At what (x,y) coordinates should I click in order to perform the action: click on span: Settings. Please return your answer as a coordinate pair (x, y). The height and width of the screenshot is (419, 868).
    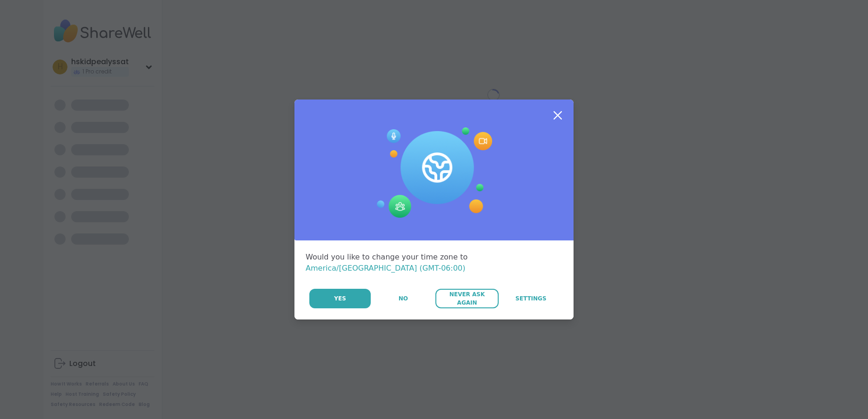
    Looking at the image, I should click on (531, 298).